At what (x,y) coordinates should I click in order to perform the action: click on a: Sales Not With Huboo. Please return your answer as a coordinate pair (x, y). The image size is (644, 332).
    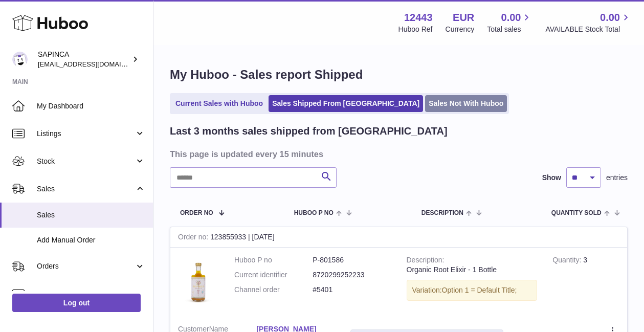
    Looking at the image, I should click on (466, 103).